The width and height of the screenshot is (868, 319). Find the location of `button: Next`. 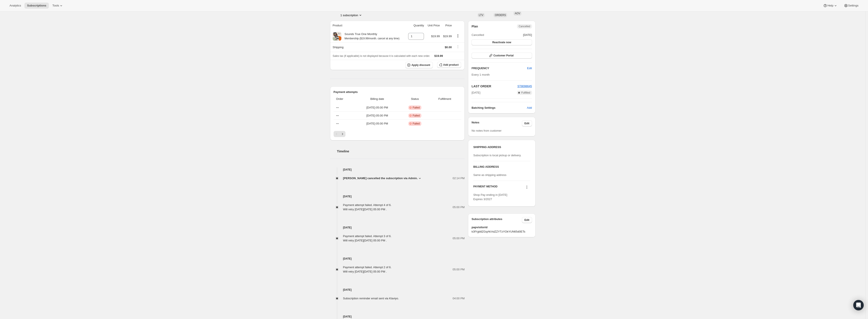

button: Next is located at coordinates (343, 134).